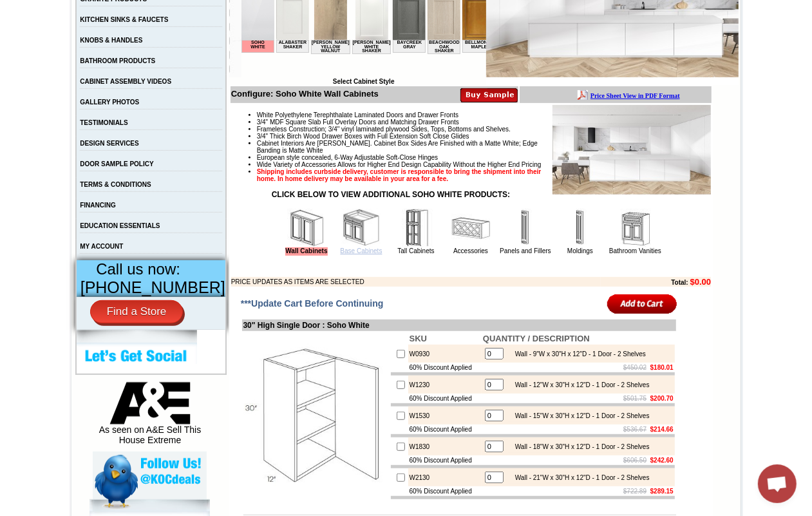  What do you see at coordinates (662, 398) in the screenshot?
I see `b: $200.70` at bounding box center [662, 398].